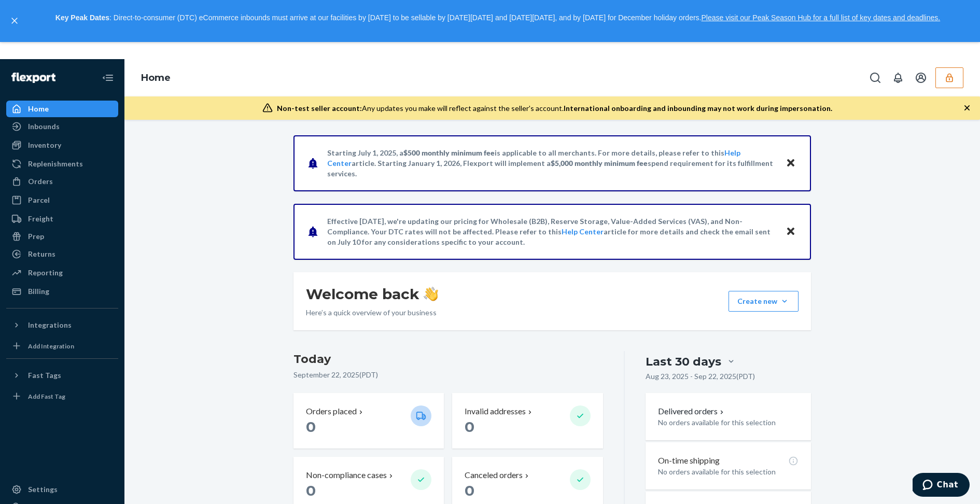  What do you see at coordinates (62, 145) in the screenshot?
I see `a: Inventory` at bounding box center [62, 145].